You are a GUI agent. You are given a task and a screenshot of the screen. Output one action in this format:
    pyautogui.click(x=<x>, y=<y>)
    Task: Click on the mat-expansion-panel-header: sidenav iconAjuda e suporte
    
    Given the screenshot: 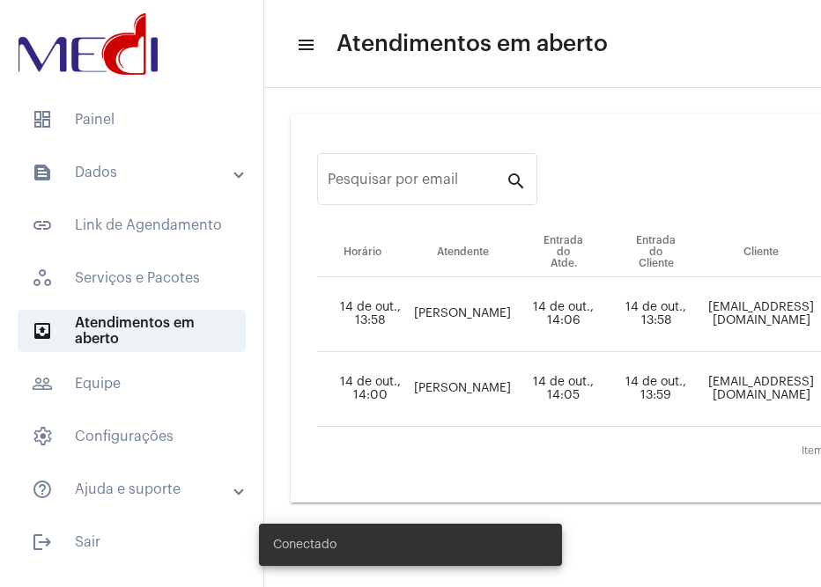 What is the action you would take?
    pyautogui.click(x=137, y=490)
    